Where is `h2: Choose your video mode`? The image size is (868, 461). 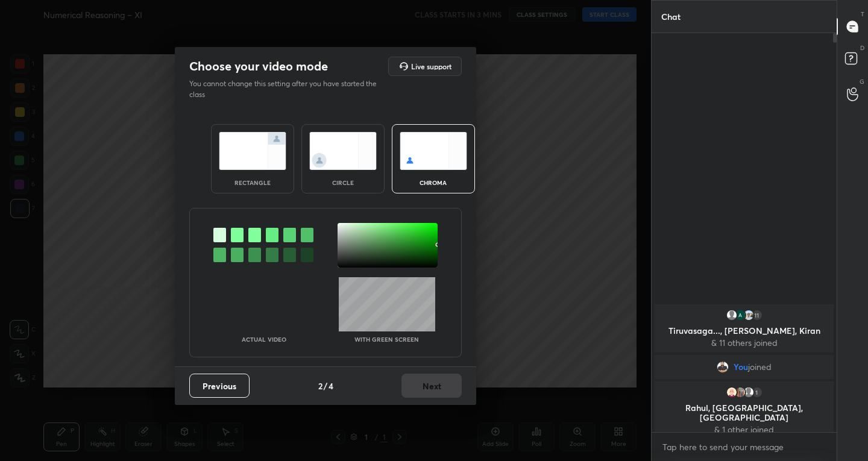 h2: Choose your video mode is located at coordinates (258, 66).